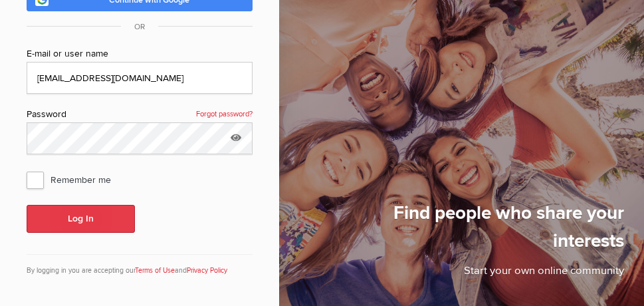 This screenshot has height=306, width=644. What do you see at coordinates (140, 54) in the screenshot?
I see `div: E-mail or user name` at bounding box center [140, 54].